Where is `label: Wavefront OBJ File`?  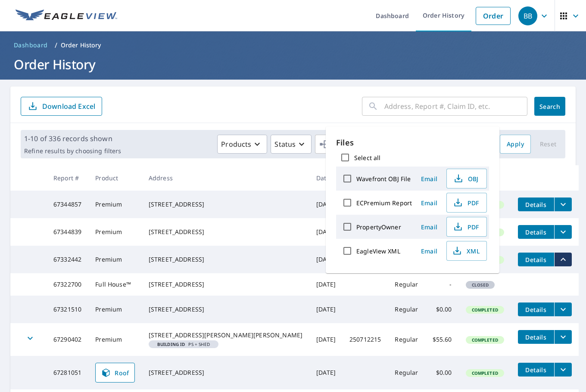 label: Wavefront OBJ File is located at coordinates (384, 179).